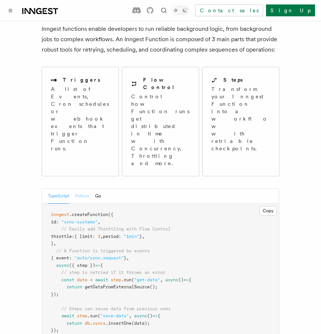 The height and width of the screenshot is (334, 321). Describe the element at coordinates (99, 258) in the screenshot. I see `span: "auto/sync.request"` at that location.